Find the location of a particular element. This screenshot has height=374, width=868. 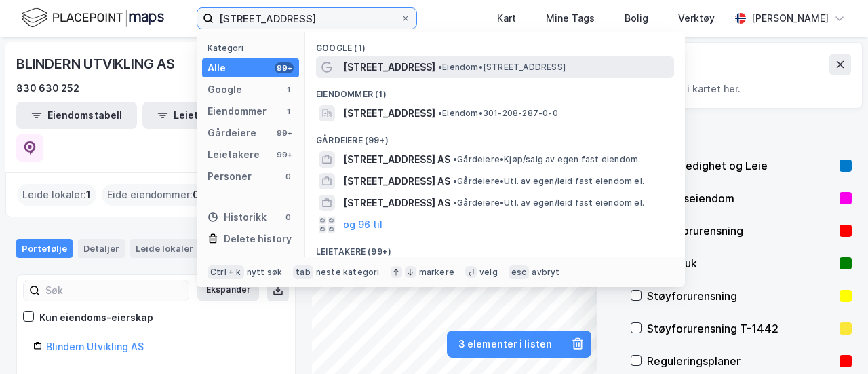

div: avbryt is located at coordinates (545, 272).